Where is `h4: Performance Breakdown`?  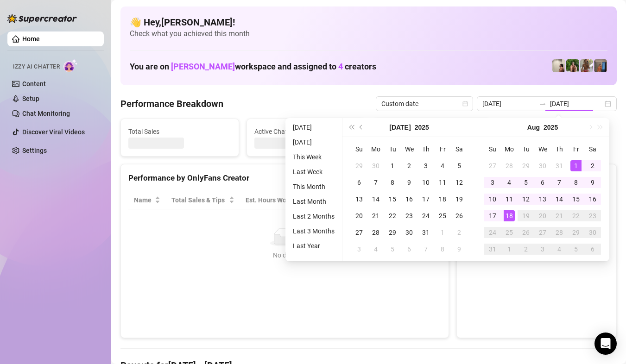 h4: Performance Breakdown is located at coordinates (172, 104).